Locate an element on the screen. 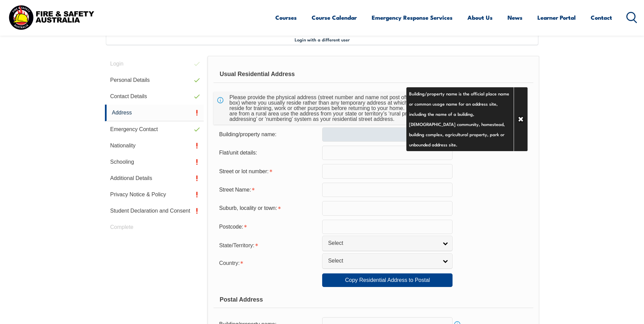  a: Copy Residential Address to Postal is located at coordinates (388, 280).